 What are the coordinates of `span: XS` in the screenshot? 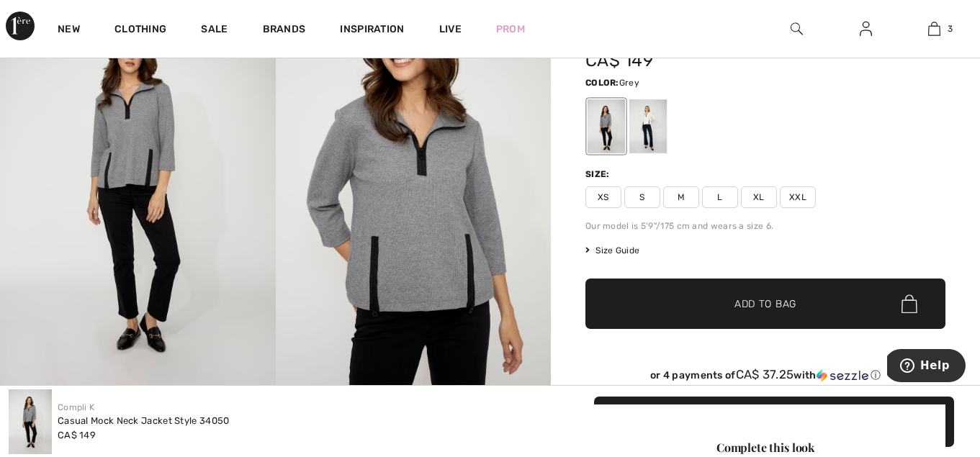 It's located at (604, 197).